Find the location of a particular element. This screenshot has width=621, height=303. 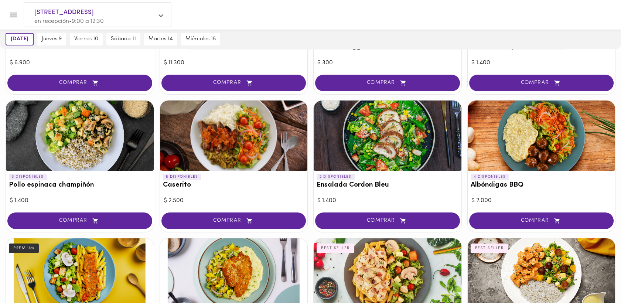

button: martes 14 is located at coordinates (161, 39).